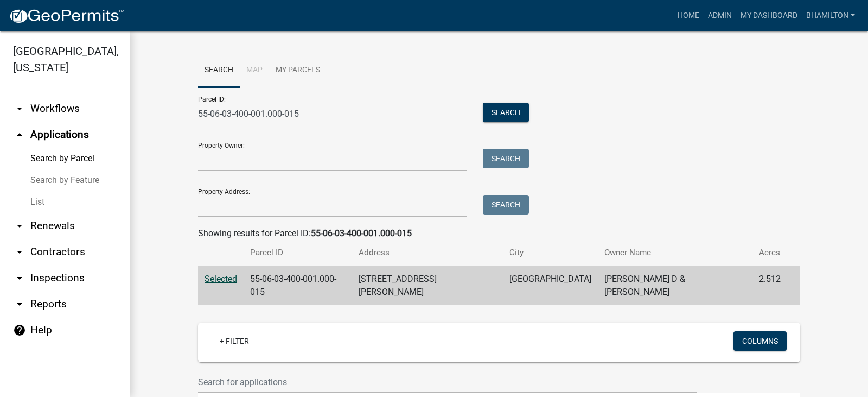  What do you see at coordinates (19, 134) in the screenshot?
I see `i: arrow_drop_up` at bounding box center [19, 134].